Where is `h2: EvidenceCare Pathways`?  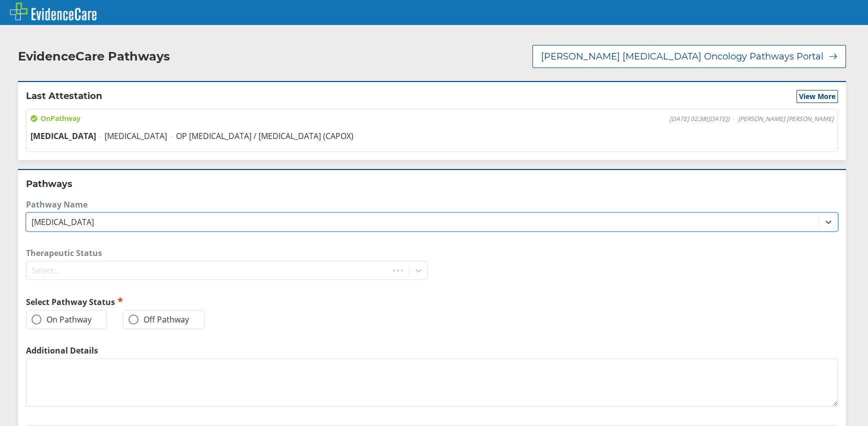
h2: EvidenceCare Pathways is located at coordinates (94, 56).